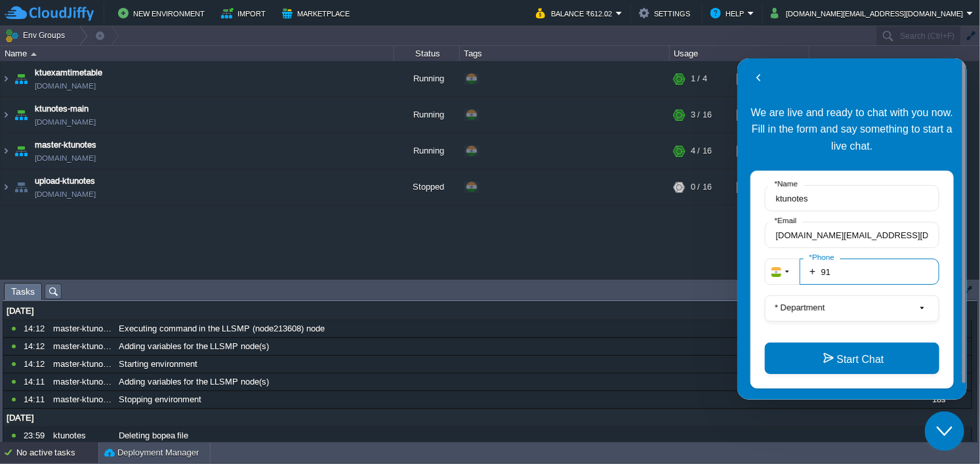 This screenshot has height=464, width=980. Describe the element at coordinates (21, 20) in the screenshot. I see `button: Back` at that location.